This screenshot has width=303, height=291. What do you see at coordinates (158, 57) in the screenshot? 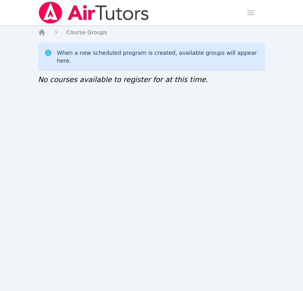
I see `div: When a new scheduled program is created, available groups will appear here.` at bounding box center [158, 57].